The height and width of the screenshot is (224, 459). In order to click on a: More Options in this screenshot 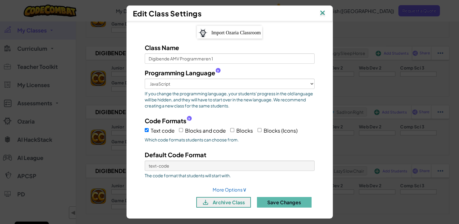, I will do `click(230, 189)`.